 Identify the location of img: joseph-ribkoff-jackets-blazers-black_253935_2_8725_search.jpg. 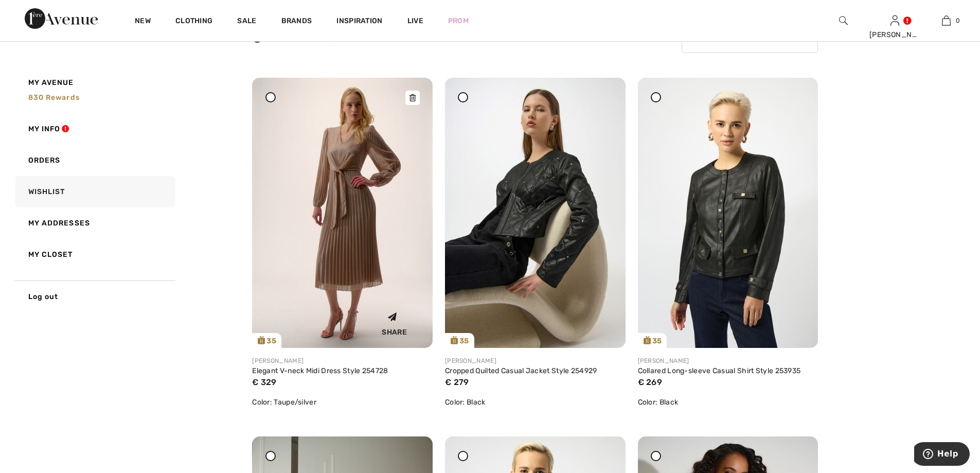
(728, 213).